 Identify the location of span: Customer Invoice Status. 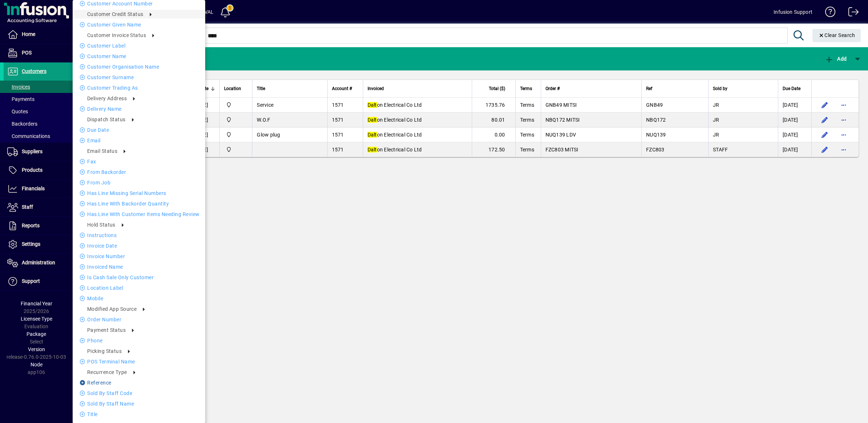
(117, 35).